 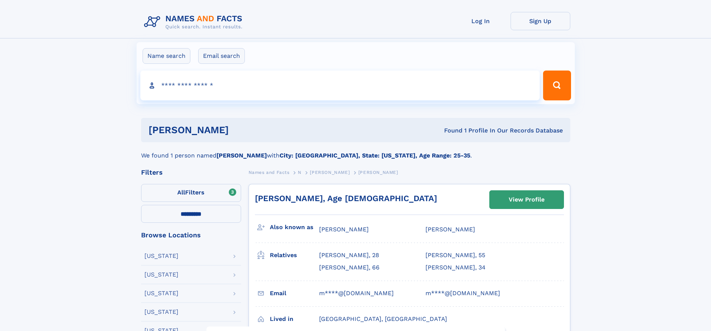 I want to click on span: All, so click(x=181, y=192).